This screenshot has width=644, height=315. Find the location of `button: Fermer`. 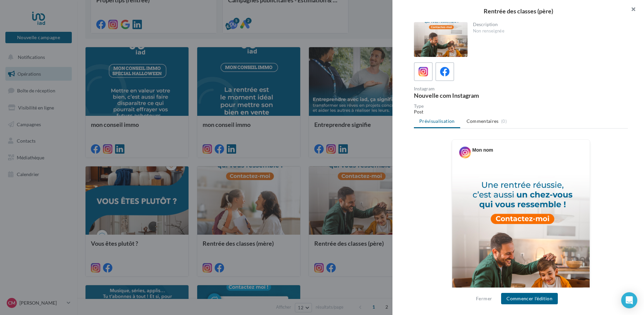

button: Fermer is located at coordinates (484, 299).